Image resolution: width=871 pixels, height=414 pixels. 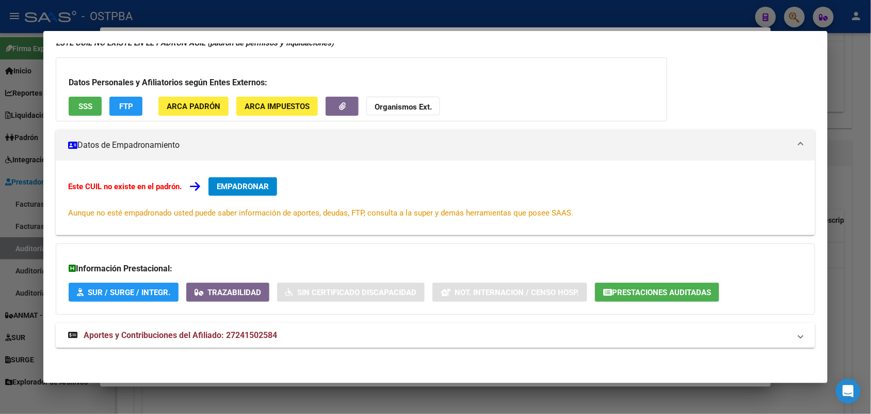 I want to click on span: Not. Internacion / Censo Hosp., so click(x=517, y=292).